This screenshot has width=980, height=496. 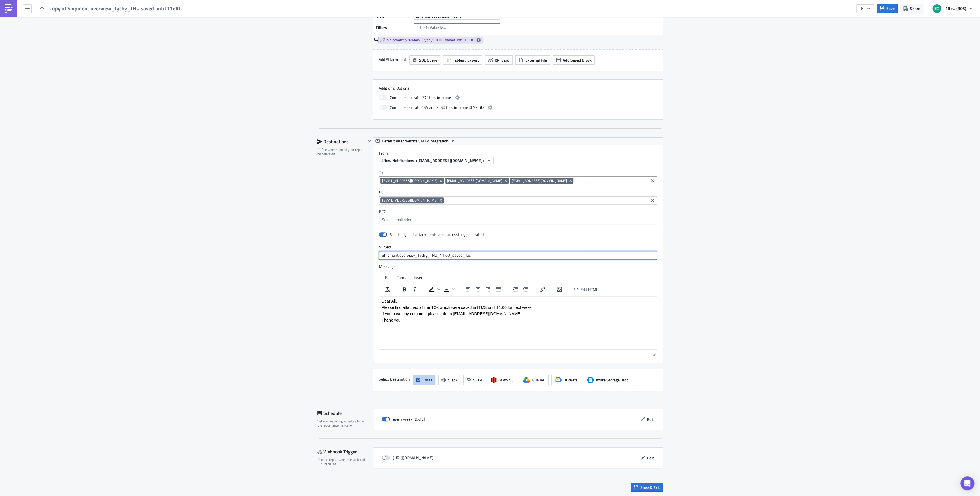 I want to click on button: Align left, so click(x=468, y=290).